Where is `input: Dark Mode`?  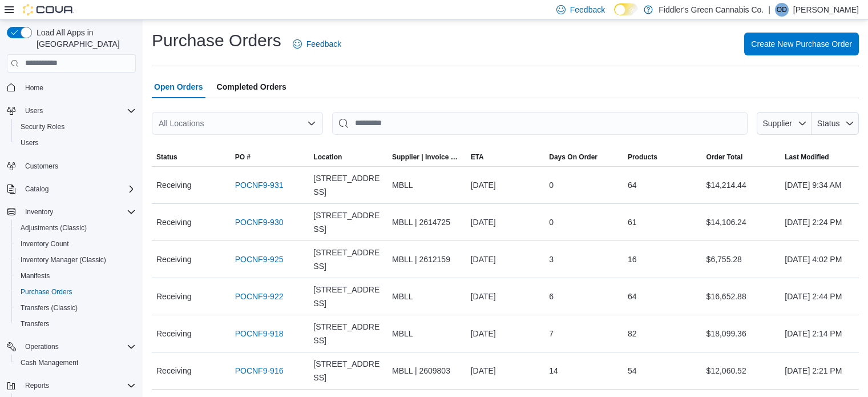 input: Dark Mode is located at coordinates (626, 10).